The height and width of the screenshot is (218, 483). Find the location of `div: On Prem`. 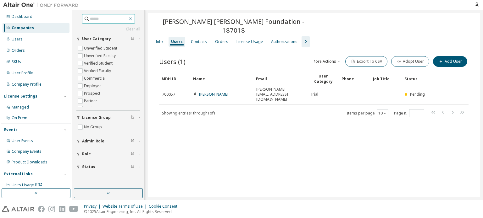

div: On Prem is located at coordinates (19, 118).